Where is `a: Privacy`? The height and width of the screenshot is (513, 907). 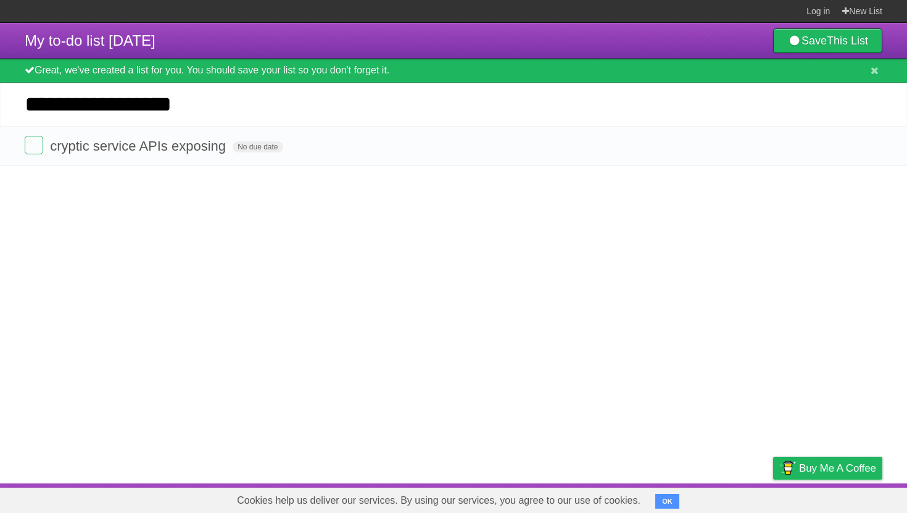 a: Privacy is located at coordinates (773, 498).